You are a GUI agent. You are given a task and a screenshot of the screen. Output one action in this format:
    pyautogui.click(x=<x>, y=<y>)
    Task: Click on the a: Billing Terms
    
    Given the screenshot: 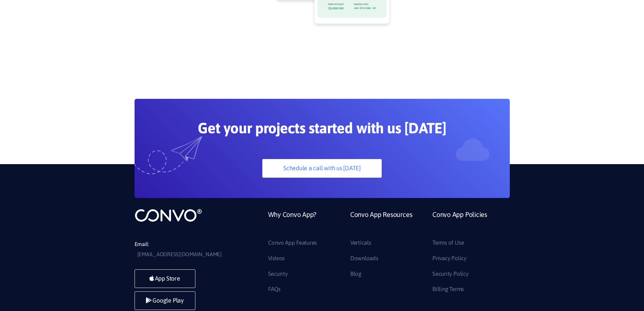 What is the action you would take?
    pyautogui.click(x=448, y=289)
    